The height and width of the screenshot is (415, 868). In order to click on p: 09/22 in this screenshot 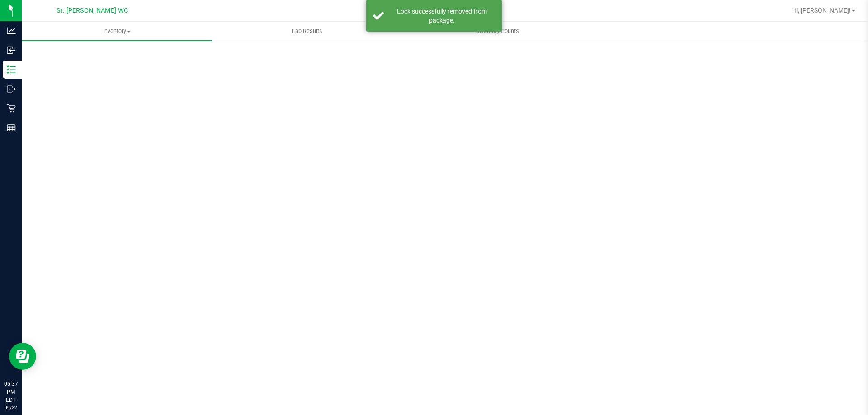, I will do `click(11, 408)`.